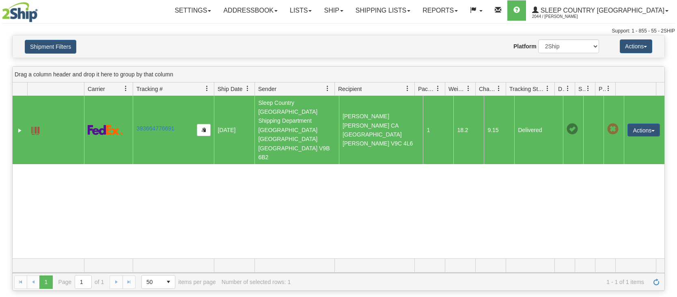 This screenshot has width=677, height=297. Describe the element at coordinates (562, 89) in the screenshot. I see `span: Delivery Status` at that location.